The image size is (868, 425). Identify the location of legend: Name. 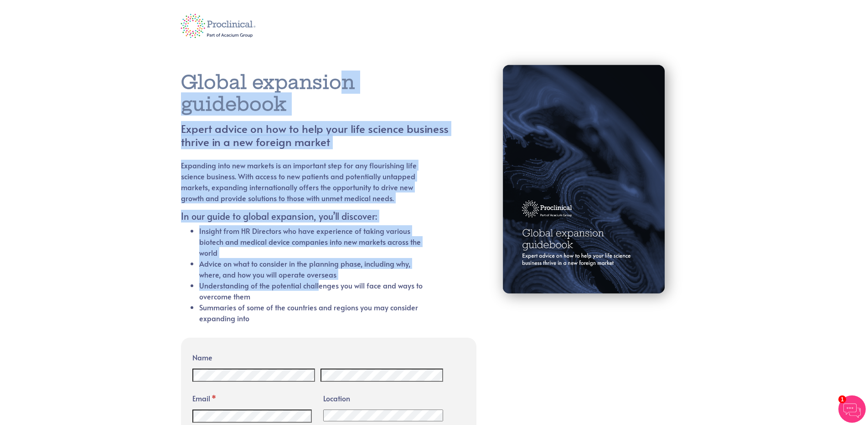
(317, 355).